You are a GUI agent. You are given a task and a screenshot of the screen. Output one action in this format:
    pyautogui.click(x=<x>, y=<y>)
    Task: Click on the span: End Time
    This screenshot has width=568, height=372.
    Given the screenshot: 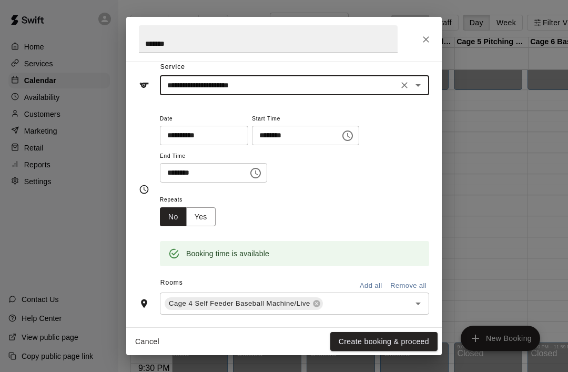 What is the action you would take?
    pyautogui.click(x=213, y=156)
    